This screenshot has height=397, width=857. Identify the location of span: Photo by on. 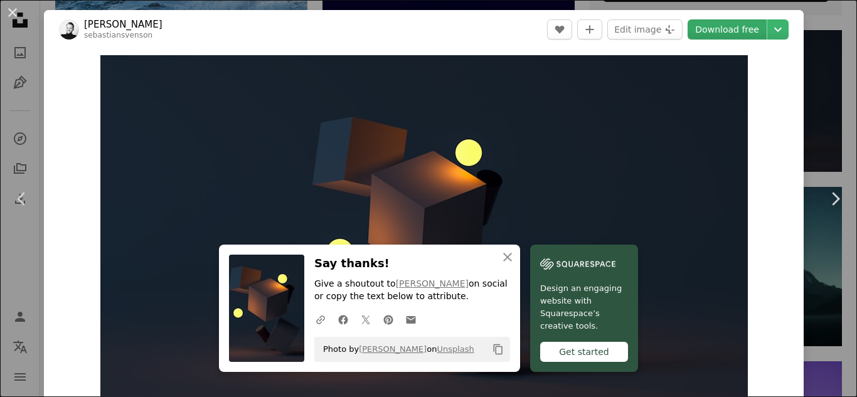
(395, 350).